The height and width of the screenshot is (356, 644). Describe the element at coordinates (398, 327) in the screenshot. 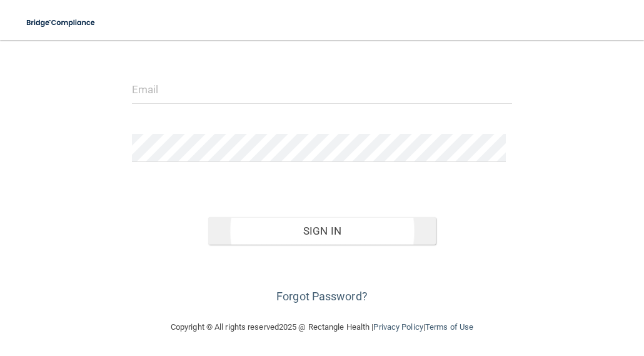

I see `a: Privacy Policy` at that location.